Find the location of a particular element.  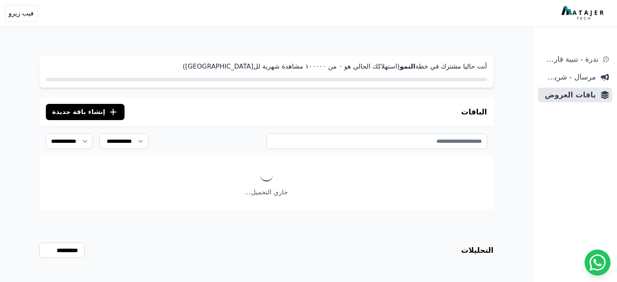

strong: النمو is located at coordinates (407, 66).